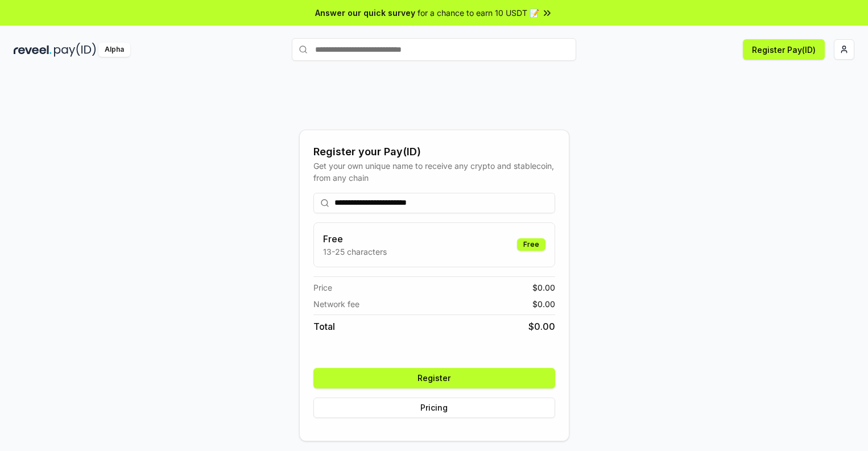 The width and height of the screenshot is (868, 451). I want to click on img: reveel_dark, so click(32, 50).